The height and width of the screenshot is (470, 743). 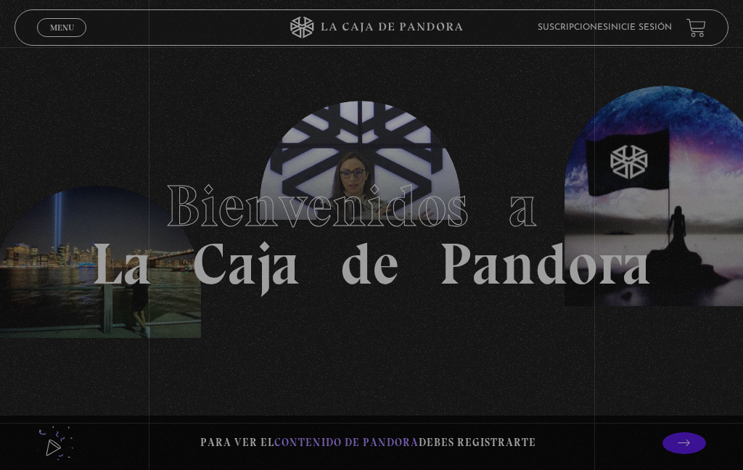 I want to click on a: Suscripciones, so click(x=573, y=28).